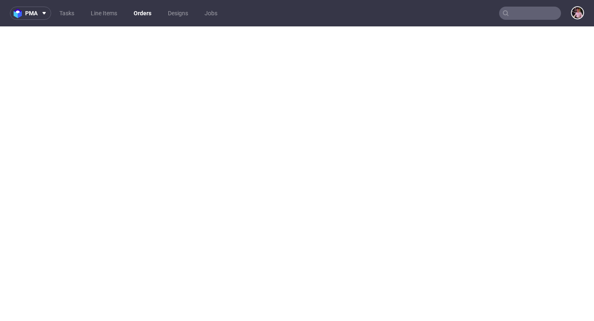 The image size is (594, 321). Describe the element at coordinates (178, 13) in the screenshot. I see `a: Designs` at that location.